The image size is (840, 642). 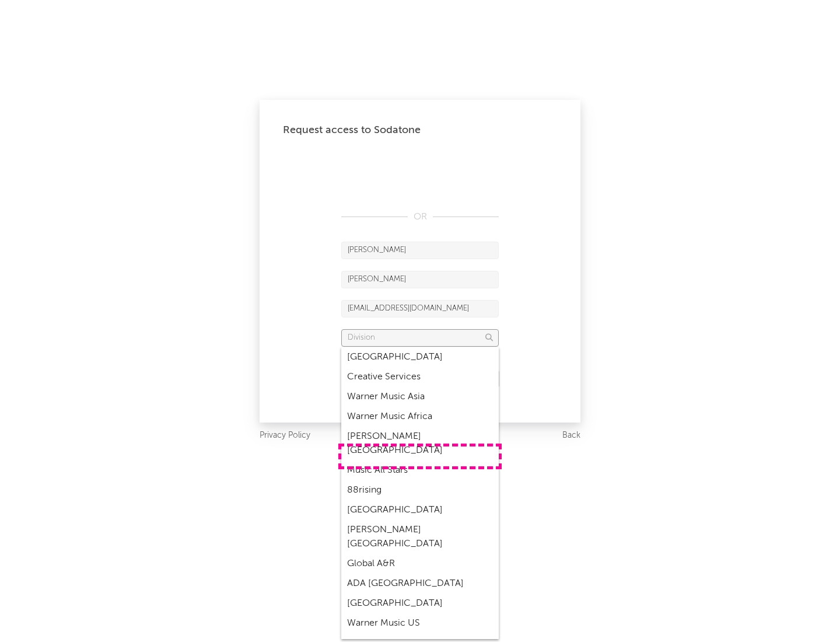 I want to click on div: Global A&R, so click(x=420, y=563).